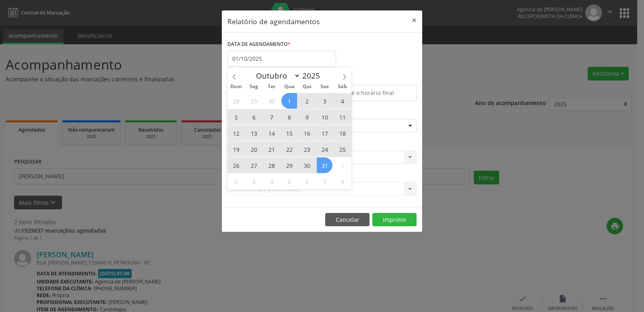 The height and width of the screenshot is (312, 644). What do you see at coordinates (342, 87) in the screenshot?
I see `span: Sáb` at bounding box center [342, 87].